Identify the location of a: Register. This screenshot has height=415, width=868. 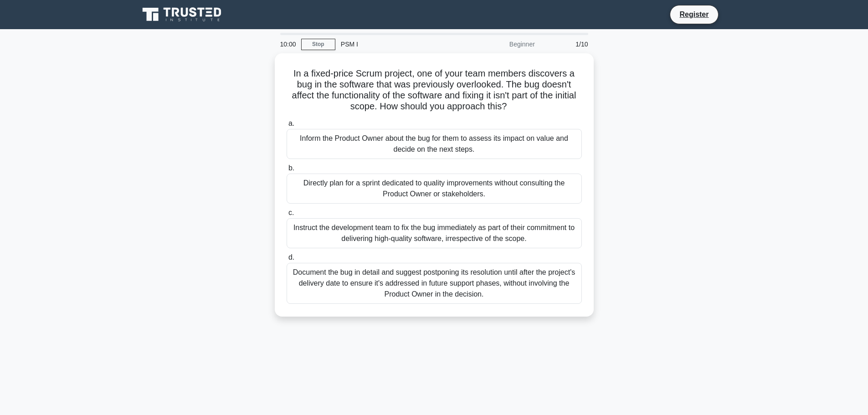
(694, 14).